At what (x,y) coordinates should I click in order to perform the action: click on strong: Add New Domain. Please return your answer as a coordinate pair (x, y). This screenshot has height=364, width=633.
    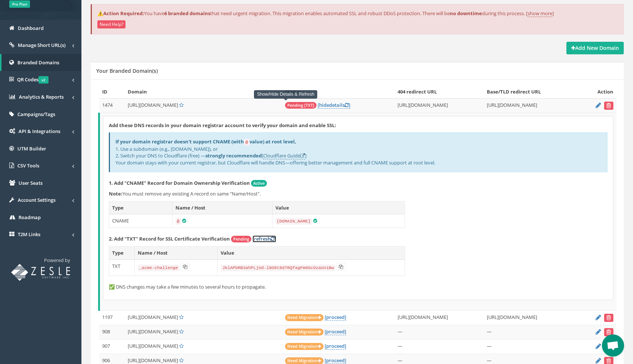
    Looking at the image, I should click on (595, 48).